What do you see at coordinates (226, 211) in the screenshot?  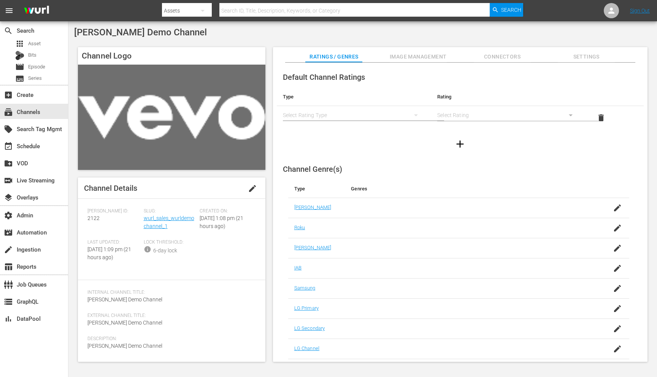 I see `span: Created On:` at bounding box center [226, 211].